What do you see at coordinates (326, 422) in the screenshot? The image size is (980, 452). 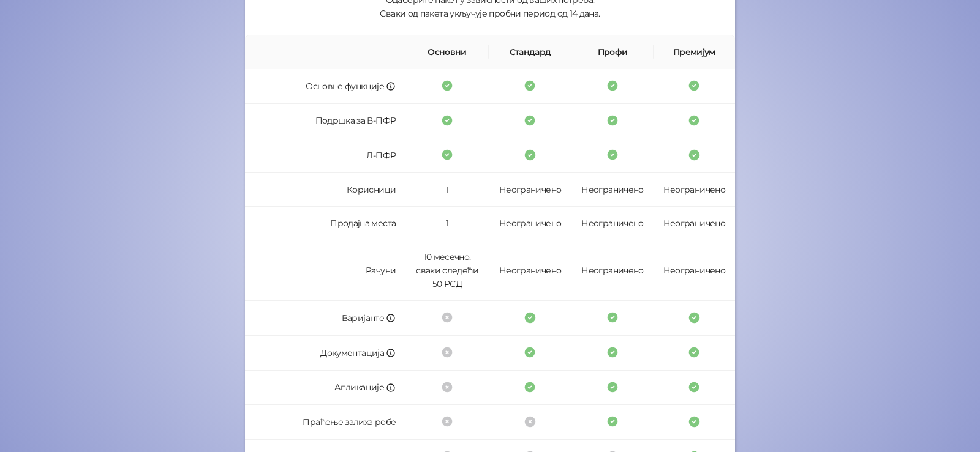 I see `td: Праћење залиха робе` at bounding box center [326, 422].